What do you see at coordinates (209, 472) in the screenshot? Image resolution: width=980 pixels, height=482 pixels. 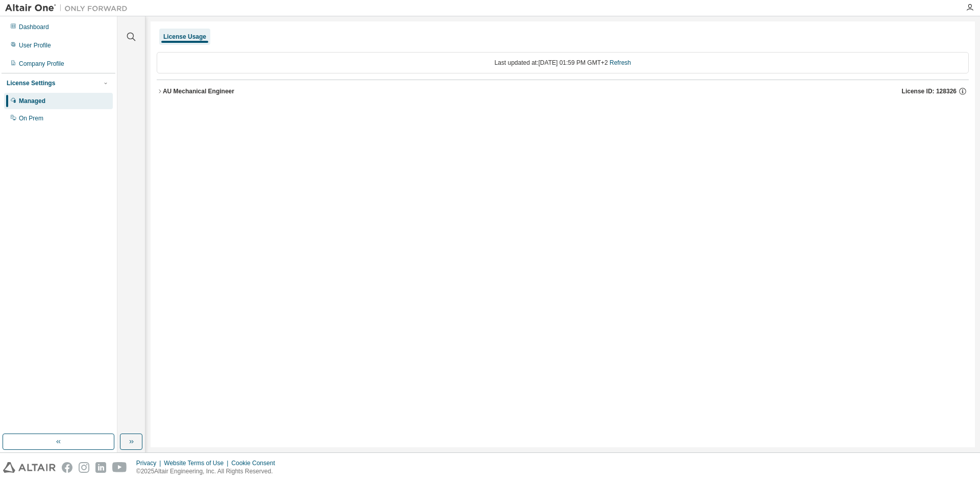 I see `p: © 2025 Altair Engineering, Inc. All Rights Reserved.` at bounding box center [209, 472].